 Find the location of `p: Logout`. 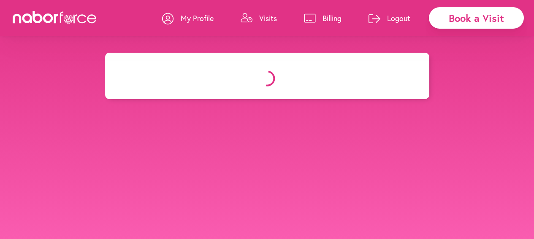

p: Logout is located at coordinates (399, 18).